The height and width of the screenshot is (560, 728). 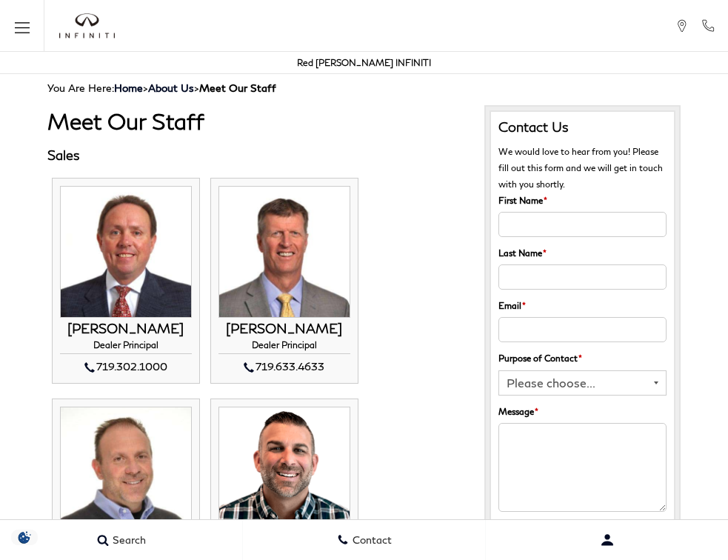 What do you see at coordinates (86, 26) in the screenshot?
I see `img: INFINITI` at bounding box center [86, 26].